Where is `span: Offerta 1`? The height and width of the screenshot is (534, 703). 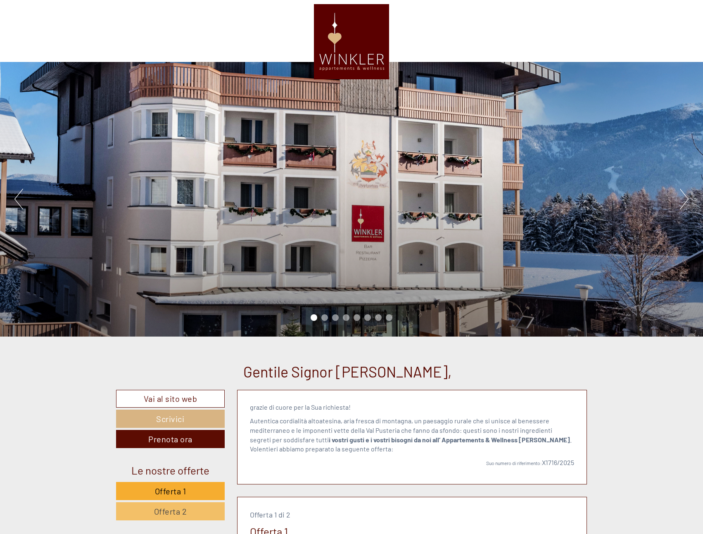 span: Offerta 1 is located at coordinates (170, 491).